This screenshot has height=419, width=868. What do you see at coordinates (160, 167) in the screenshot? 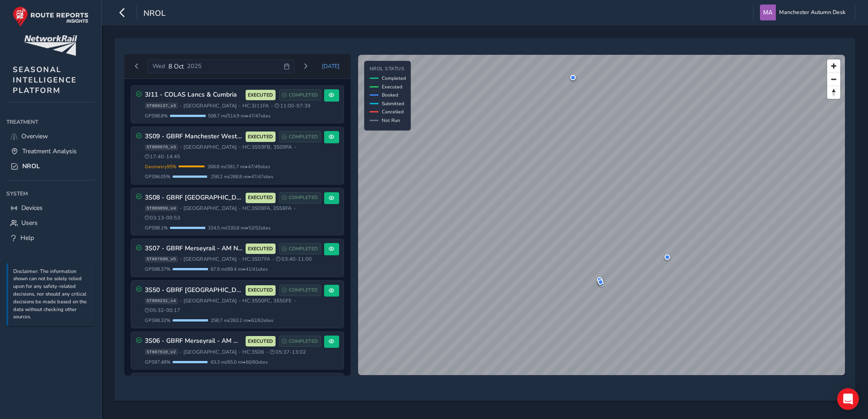
I see `span: Geometry 95 %` at bounding box center [160, 167].